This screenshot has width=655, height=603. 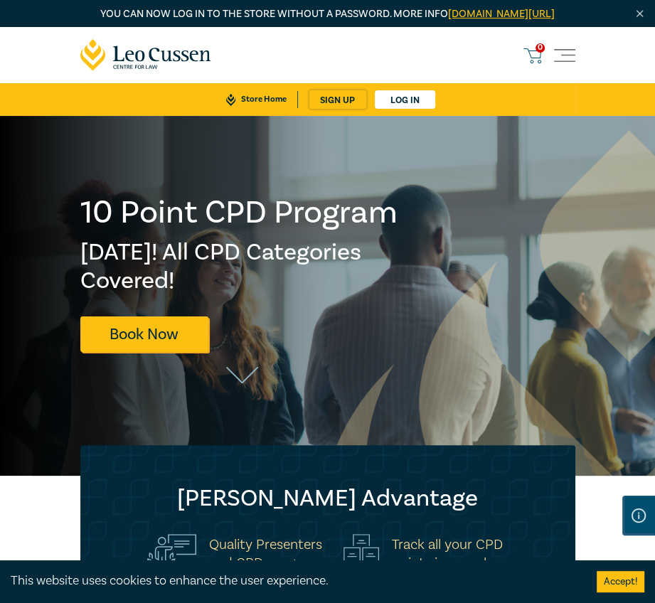 I want to click on button: Accept cookies, so click(x=621, y=582).